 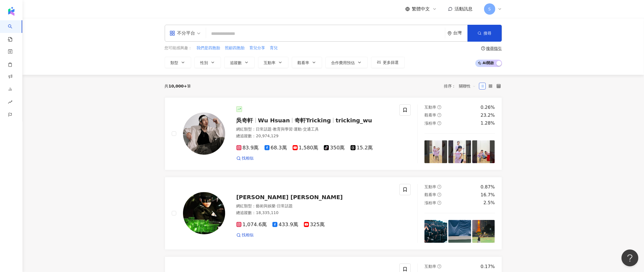 I want to click on span: 您可能感興趣：, so click(x=178, y=48).